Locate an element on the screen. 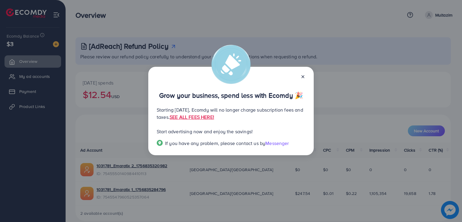 This screenshot has height=222, width=462. img: alert is located at coordinates (231, 64).